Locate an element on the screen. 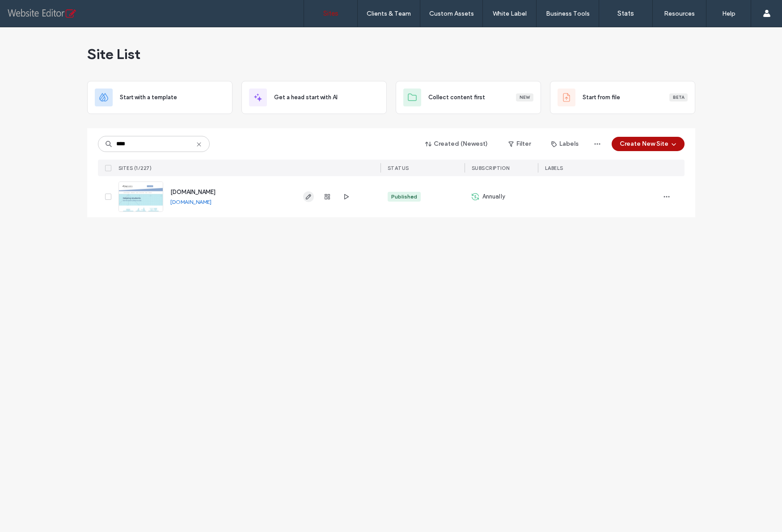  span: Collect content first is located at coordinates (456, 97).